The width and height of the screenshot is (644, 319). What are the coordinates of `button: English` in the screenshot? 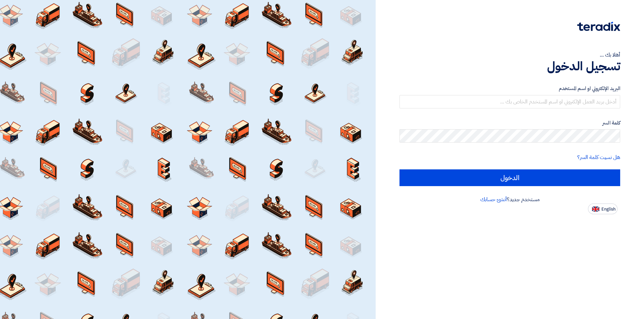 It's located at (603, 209).